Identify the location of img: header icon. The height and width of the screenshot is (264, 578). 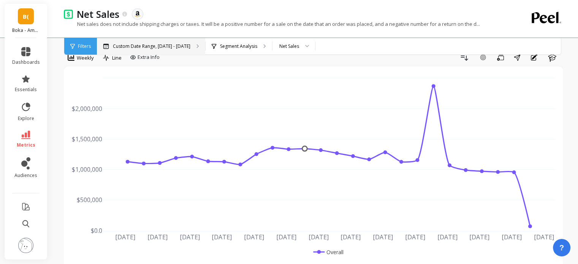
(68, 14).